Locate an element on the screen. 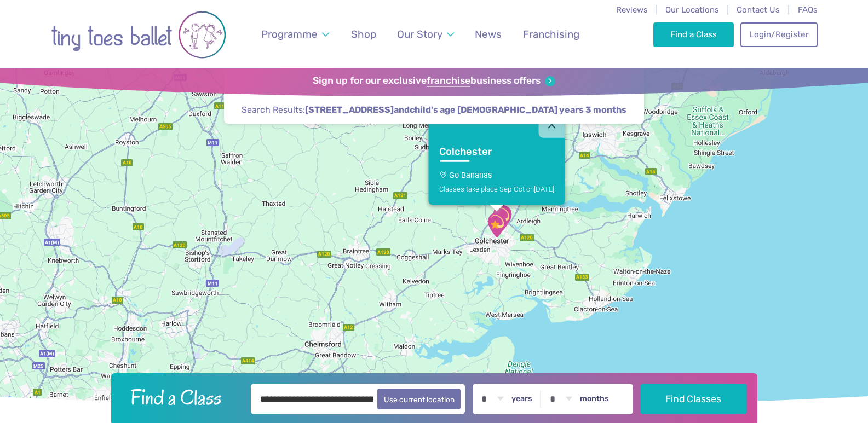 This screenshot has width=868, height=423. img: tiny toes ballet is located at coordinates (139, 35).